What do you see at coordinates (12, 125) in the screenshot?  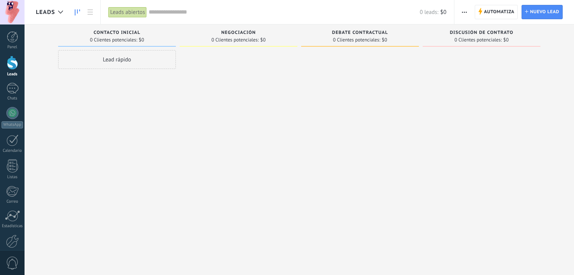 I see `div: WhatsApp` at bounding box center [12, 125].